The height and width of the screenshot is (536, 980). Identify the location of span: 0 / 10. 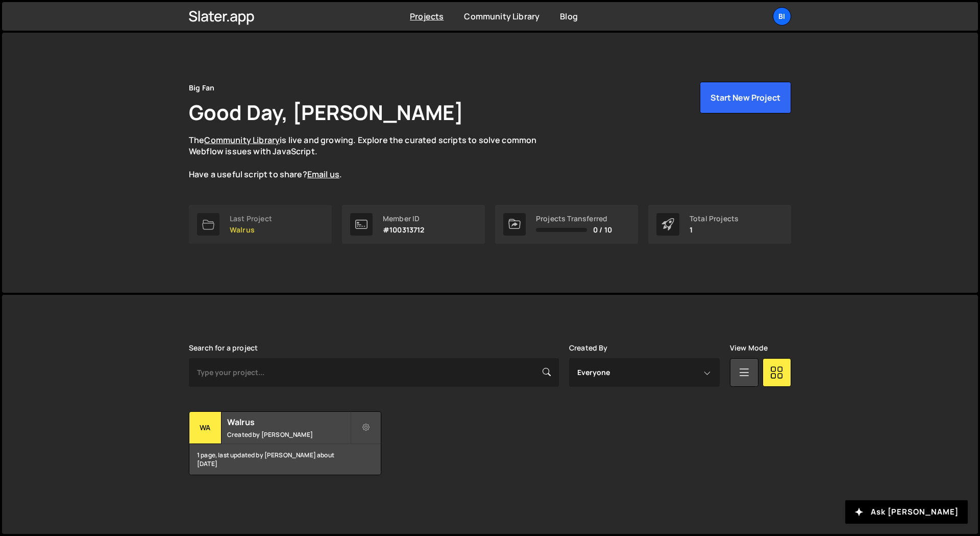
(603, 230).